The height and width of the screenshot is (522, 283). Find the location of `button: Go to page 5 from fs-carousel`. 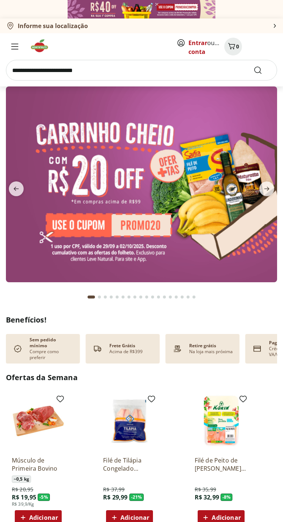

button: Go to page 5 from fs-carousel is located at coordinates (117, 297).